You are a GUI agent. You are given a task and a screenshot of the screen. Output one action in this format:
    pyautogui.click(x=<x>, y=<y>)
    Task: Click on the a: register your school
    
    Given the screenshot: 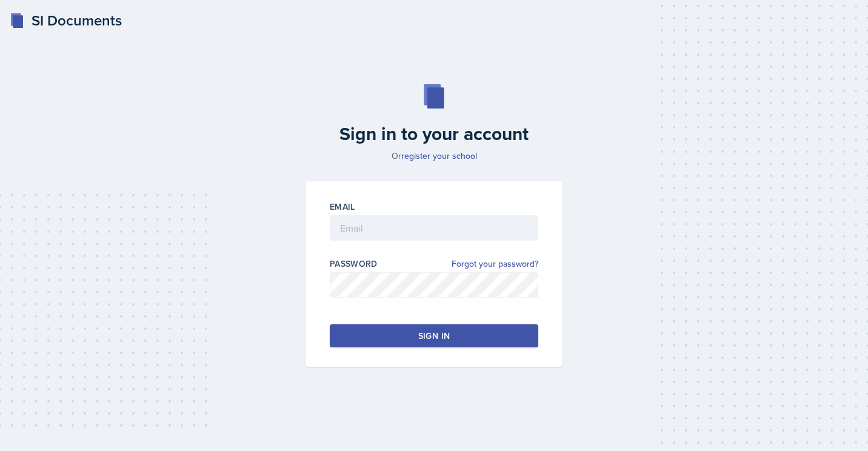 What is the action you would take?
    pyautogui.click(x=439, y=156)
    